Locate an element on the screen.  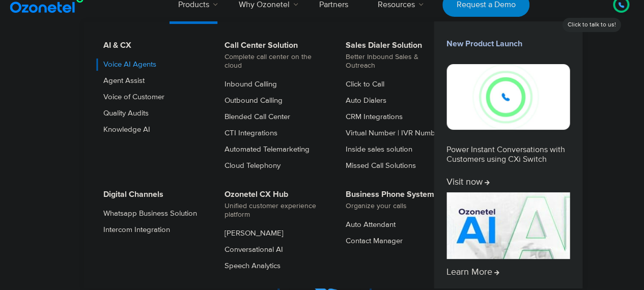
a: Knowledge AI is located at coordinates (124, 130).